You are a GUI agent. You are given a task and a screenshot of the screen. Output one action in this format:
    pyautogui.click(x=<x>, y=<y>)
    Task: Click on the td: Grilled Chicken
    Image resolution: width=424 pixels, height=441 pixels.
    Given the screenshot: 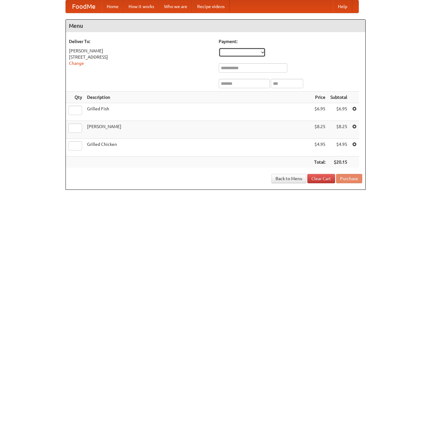 What is the action you would take?
    pyautogui.click(x=198, y=147)
    